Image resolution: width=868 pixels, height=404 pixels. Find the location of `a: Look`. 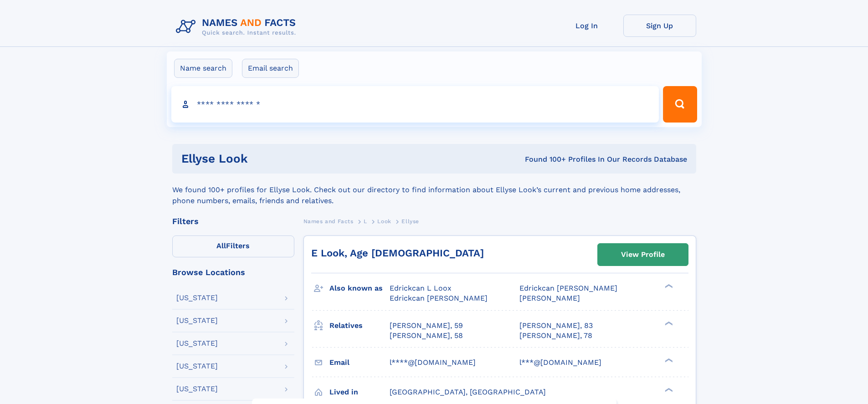

a: Look is located at coordinates (384, 221).